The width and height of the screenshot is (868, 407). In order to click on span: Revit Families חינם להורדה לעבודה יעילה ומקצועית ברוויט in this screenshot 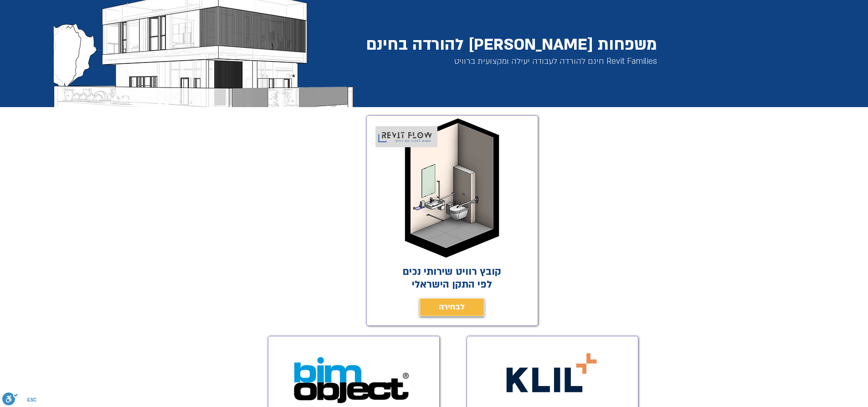, I will do `click(555, 61)`.